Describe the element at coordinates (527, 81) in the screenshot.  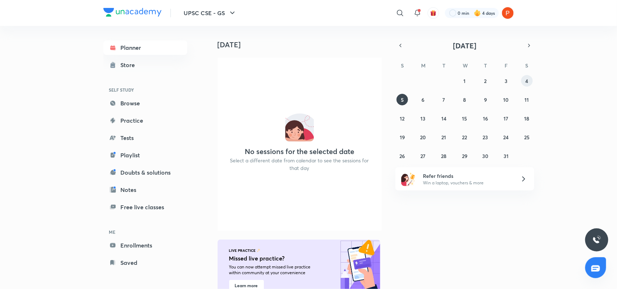
I see `button: October 4, 2025` at that location.